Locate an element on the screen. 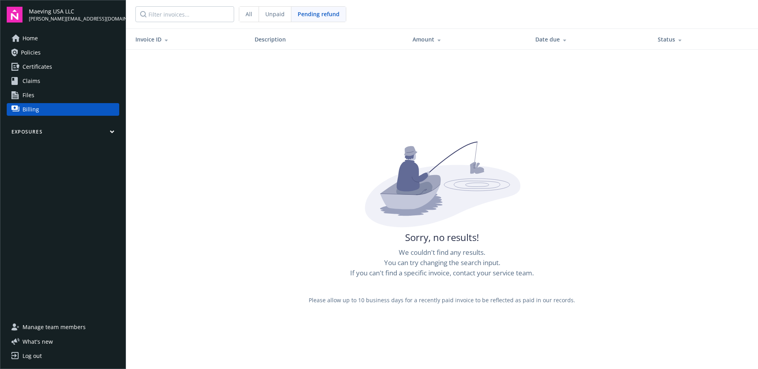 The image size is (758, 369). span: Sorry, no results! is located at coordinates (442, 237).